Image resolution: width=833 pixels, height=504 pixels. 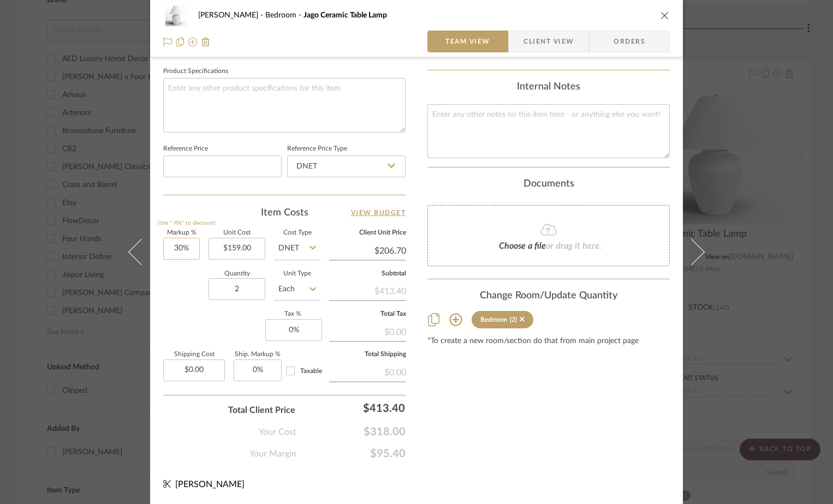 I want to click on div: Documents, so click(x=549, y=184).